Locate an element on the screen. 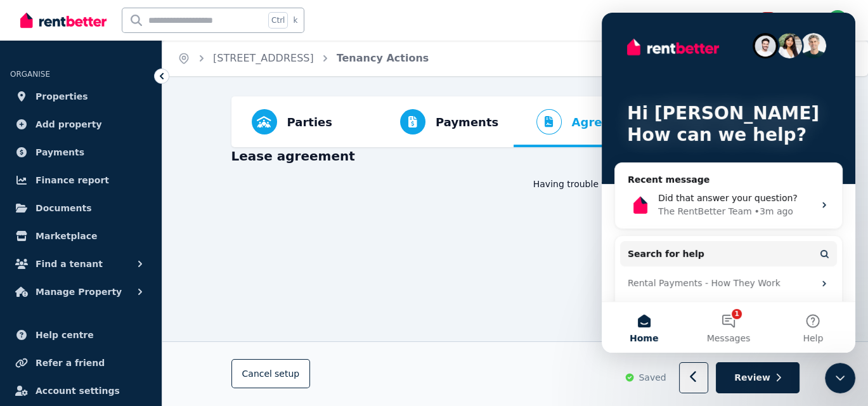  span: Account settings is located at coordinates (77, 391).